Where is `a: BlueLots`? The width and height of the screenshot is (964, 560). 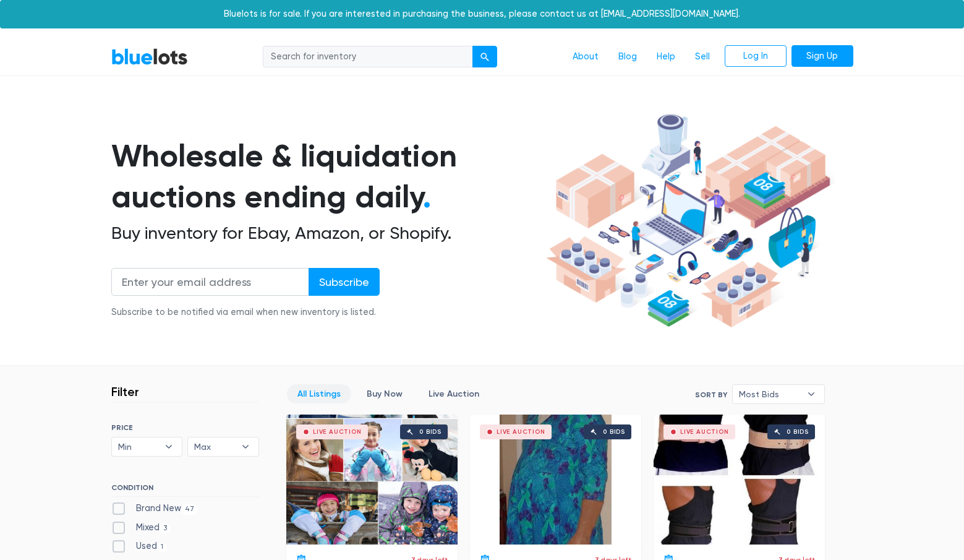 a: BlueLots is located at coordinates (150, 57).